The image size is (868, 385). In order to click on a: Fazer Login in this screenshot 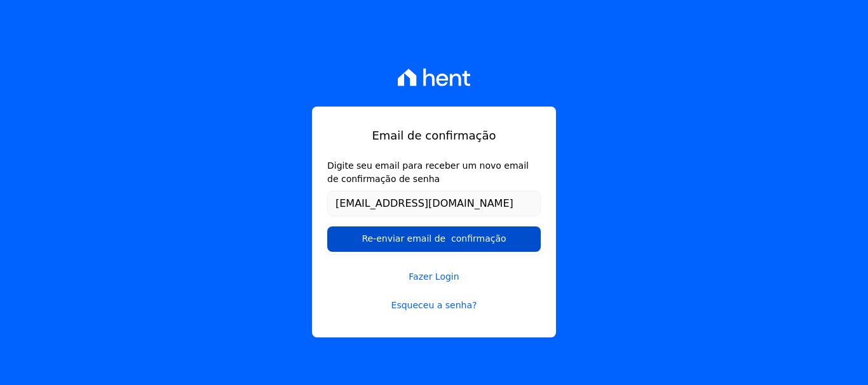, I will do `click(434, 269)`.